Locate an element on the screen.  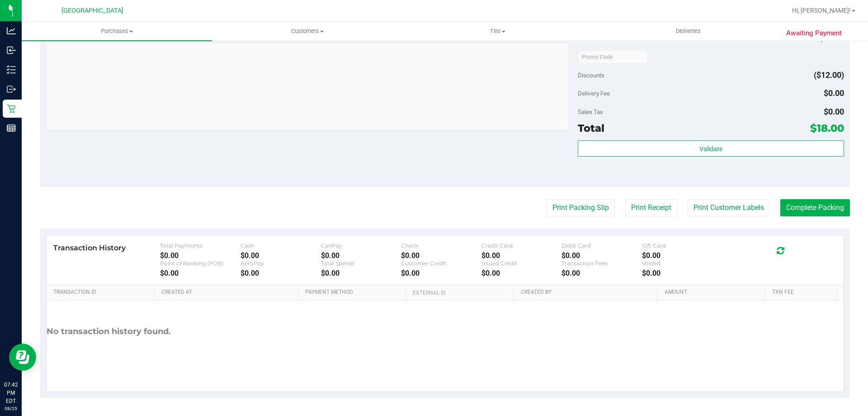
div: Debit Card is located at coordinates (602, 245).